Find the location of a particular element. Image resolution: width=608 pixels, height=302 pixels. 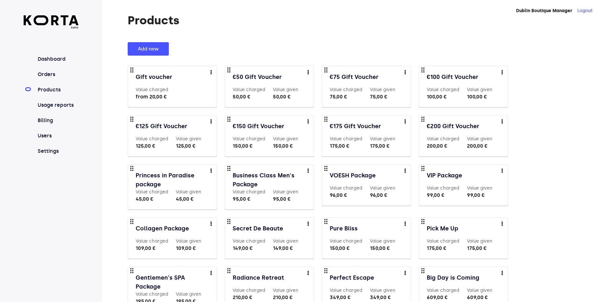

span: beta is located at coordinates (51, 27).